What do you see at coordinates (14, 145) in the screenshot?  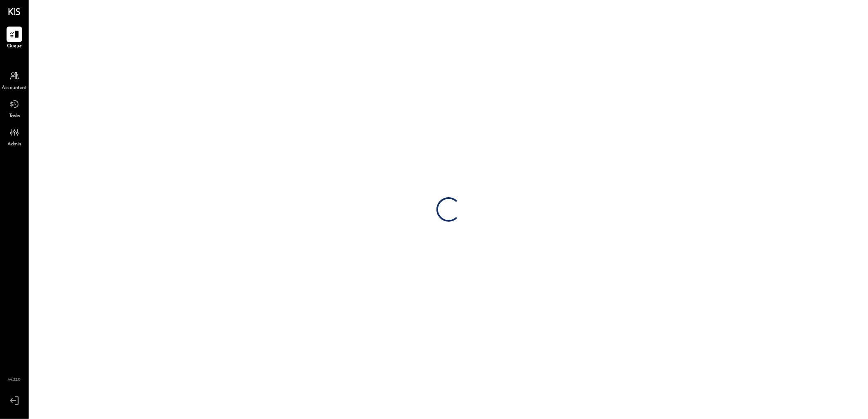 I see `span: Admin` at bounding box center [14, 145].